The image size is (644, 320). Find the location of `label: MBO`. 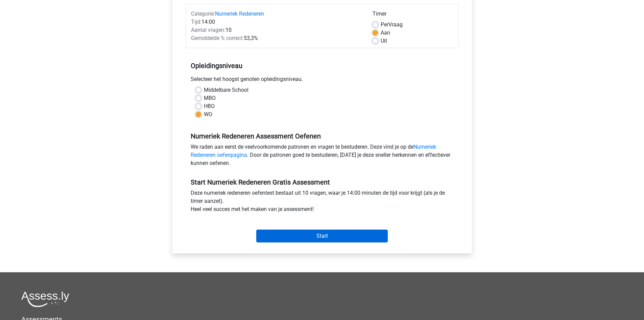

label: MBO is located at coordinates (209, 98).